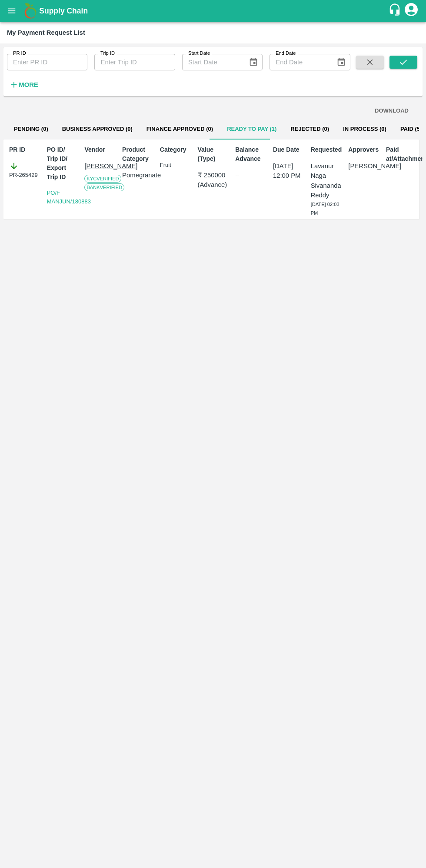 The height and width of the screenshot is (868, 426). Describe the element at coordinates (326, 180) in the screenshot. I see `p: Lavanur Naga Sivananda Reddy` at that location.